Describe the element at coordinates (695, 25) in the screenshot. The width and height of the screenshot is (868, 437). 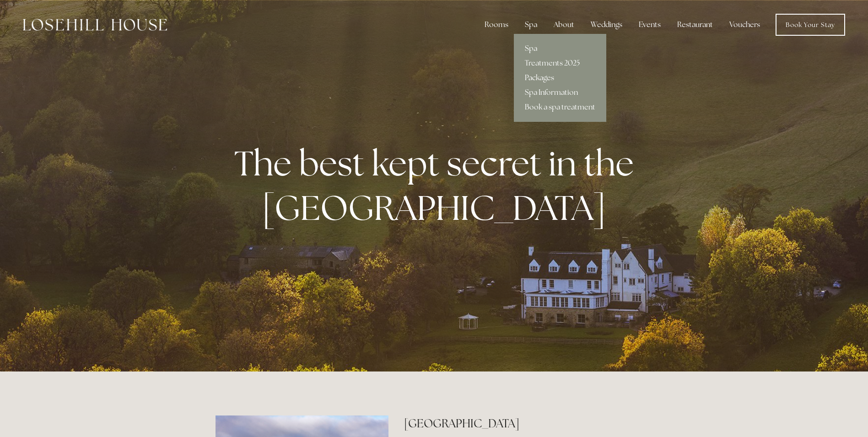
I see `div: Restaurant` at that location.